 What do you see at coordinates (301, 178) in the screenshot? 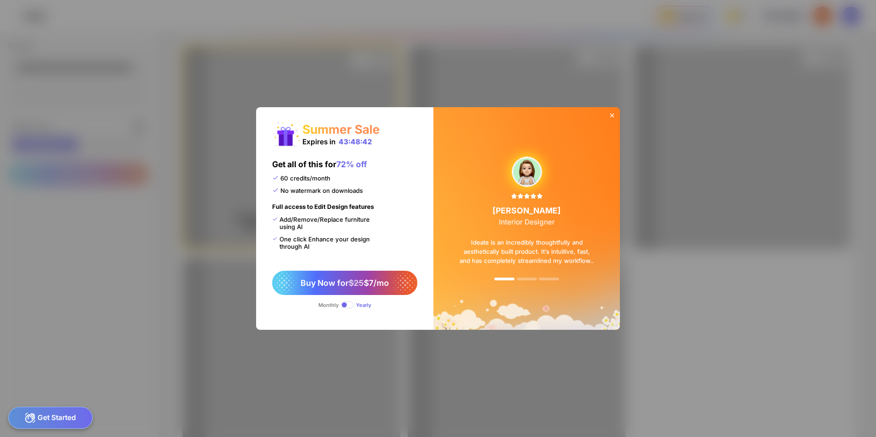
I see `div: 60 credits/month` at bounding box center [301, 178].